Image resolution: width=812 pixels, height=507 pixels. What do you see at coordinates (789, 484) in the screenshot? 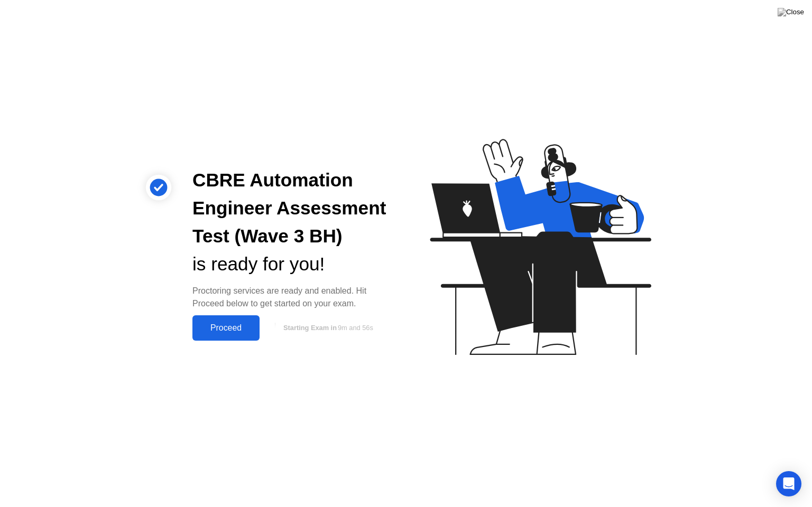
I see `div: Open Intercom Messenger` at bounding box center [789, 484].